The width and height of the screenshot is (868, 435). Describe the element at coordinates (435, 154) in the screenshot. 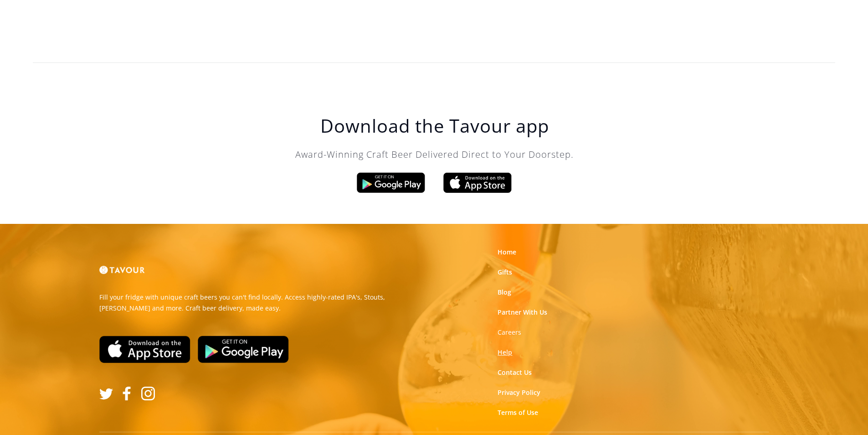

I see `p: Award-Winning Craft Beer Delivered Direct to Your Doorstep.` at that location.